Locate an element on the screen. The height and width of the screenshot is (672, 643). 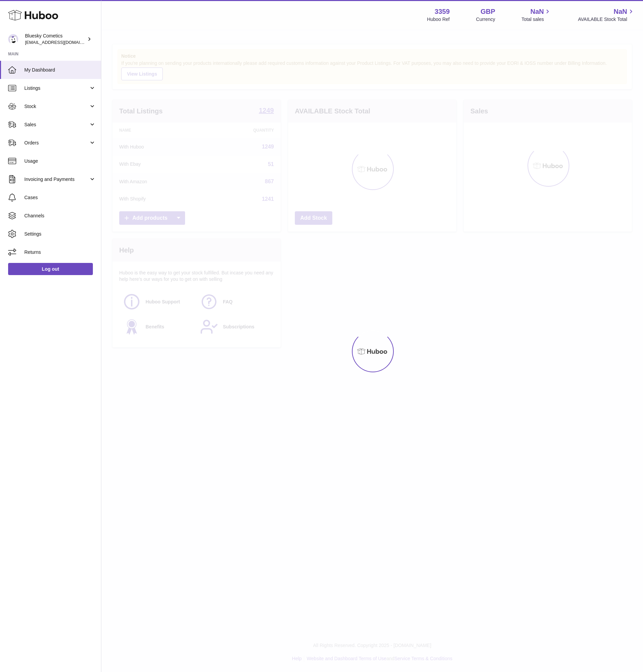
div: Bluesky Cometics is located at coordinates (55, 39).